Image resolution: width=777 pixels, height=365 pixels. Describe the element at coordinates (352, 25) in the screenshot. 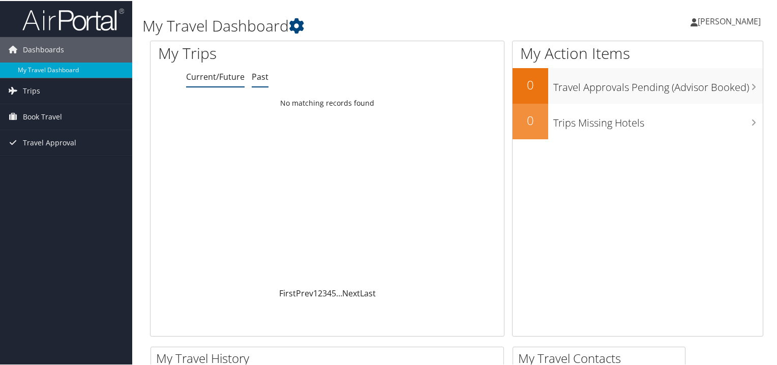

I see `h1: My Travel Dashboard` at that location.